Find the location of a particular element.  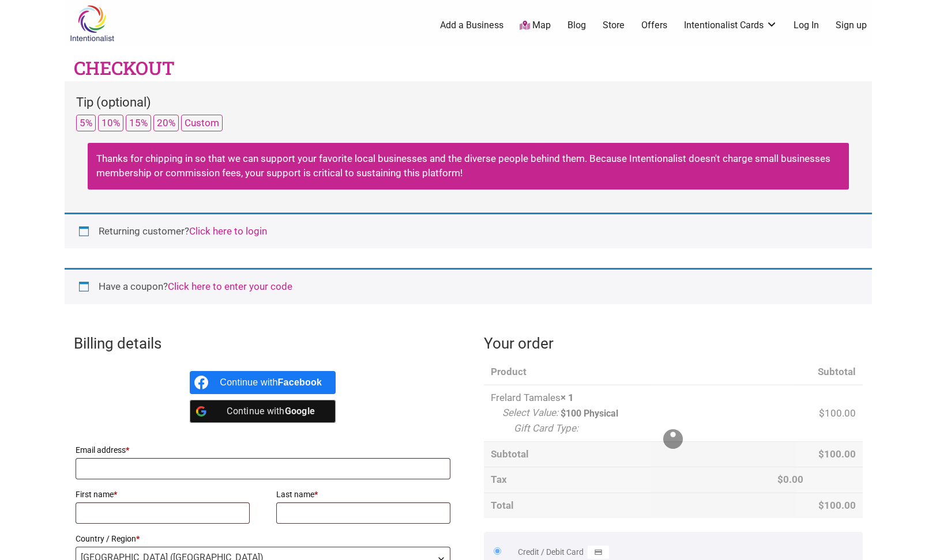

a: Enter your coupon code is located at coordinates (230, 286).